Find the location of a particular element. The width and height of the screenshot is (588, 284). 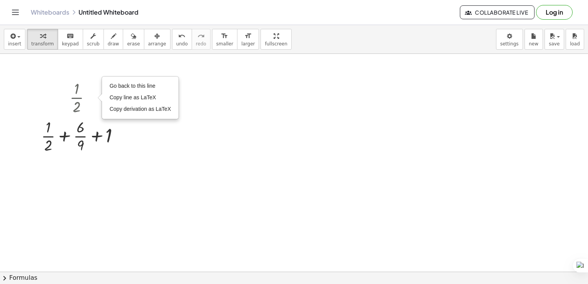

button: arrange is located at coordinates (157, 39).